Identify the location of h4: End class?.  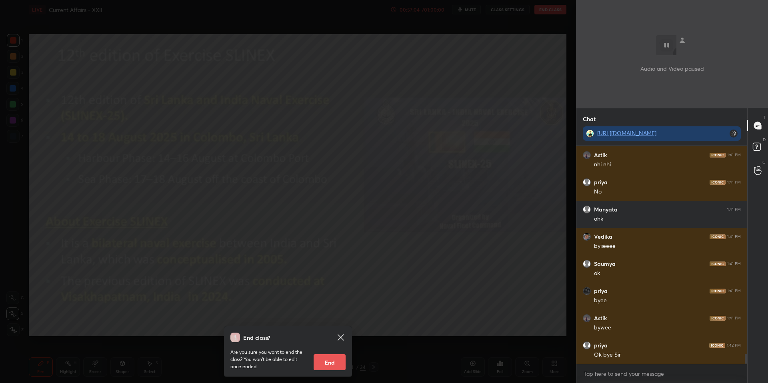
(257, 338).